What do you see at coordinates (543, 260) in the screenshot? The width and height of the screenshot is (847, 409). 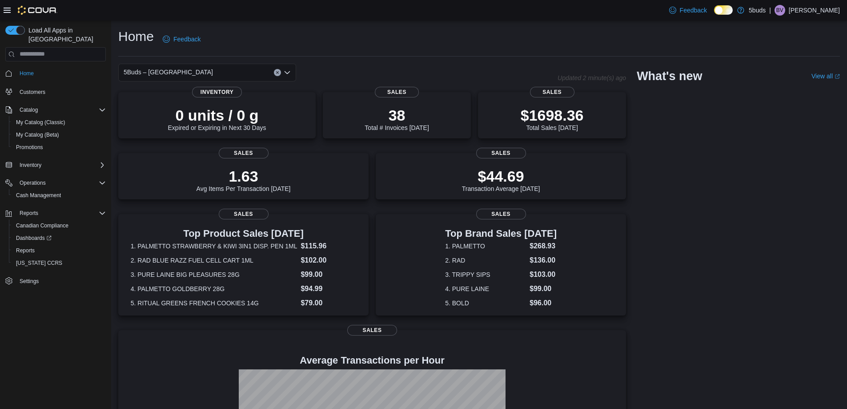 I see `dd: $136.00` at bounding box center [543, 260].